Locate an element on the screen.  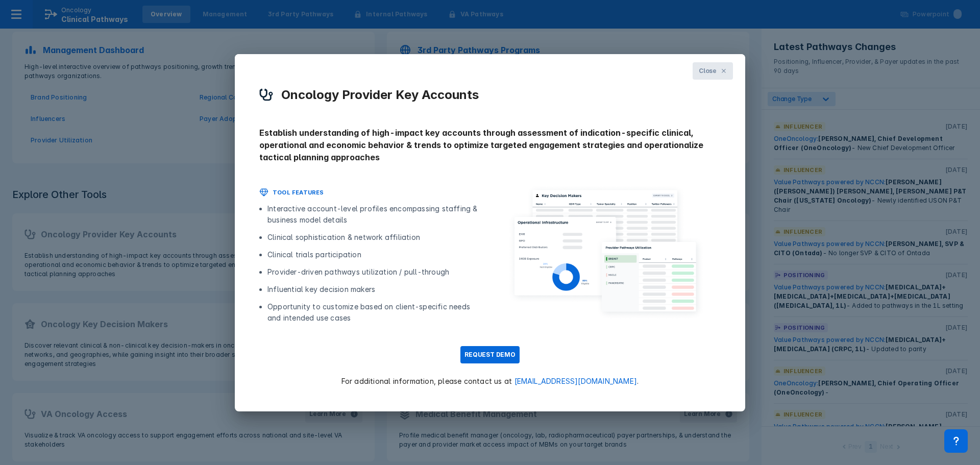
li: Interactive account-level profiles encompassing staffing & business model details is located at coordinates (372, 215).